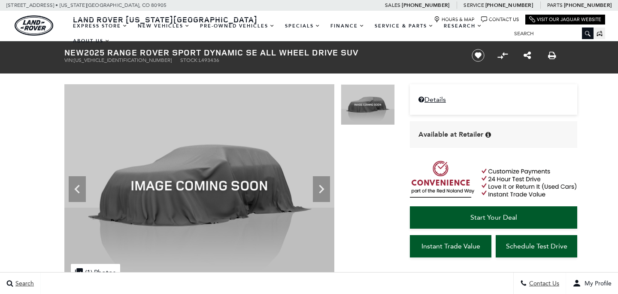 The image size is (618, 294). I want to click on button: Save vehicle, so click(478, 55).